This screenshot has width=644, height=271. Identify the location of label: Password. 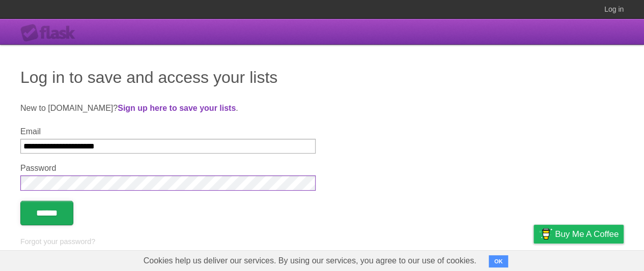
(168, 169).